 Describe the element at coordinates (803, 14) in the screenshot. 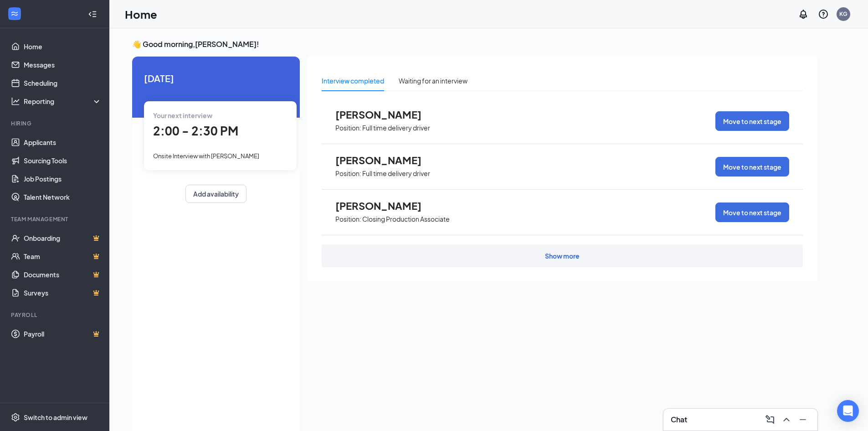

I see `svg: Notifications` at that location.